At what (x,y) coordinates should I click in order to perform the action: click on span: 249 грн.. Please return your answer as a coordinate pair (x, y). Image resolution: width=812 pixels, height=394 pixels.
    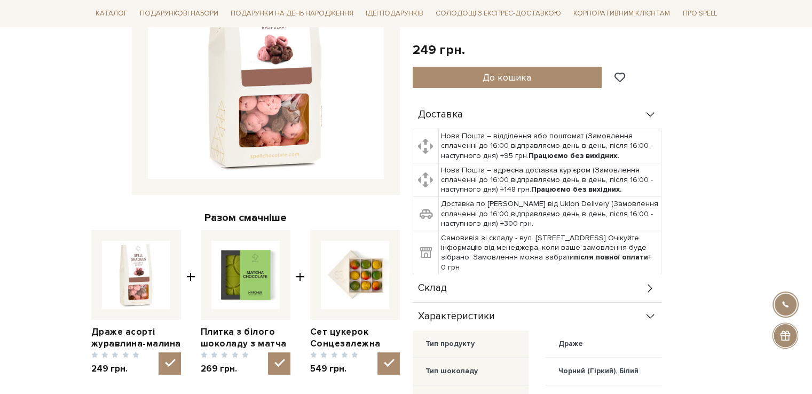
    Looking at the image, I should click on (115, 369).